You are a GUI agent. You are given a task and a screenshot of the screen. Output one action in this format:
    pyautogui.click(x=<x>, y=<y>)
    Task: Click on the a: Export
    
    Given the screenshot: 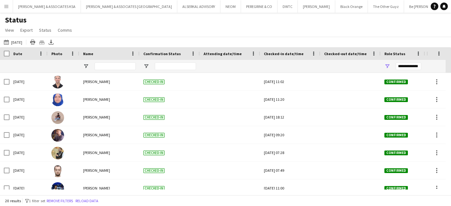 What is the action you would take?
    pyautogui.click(x=26, y=30)
    